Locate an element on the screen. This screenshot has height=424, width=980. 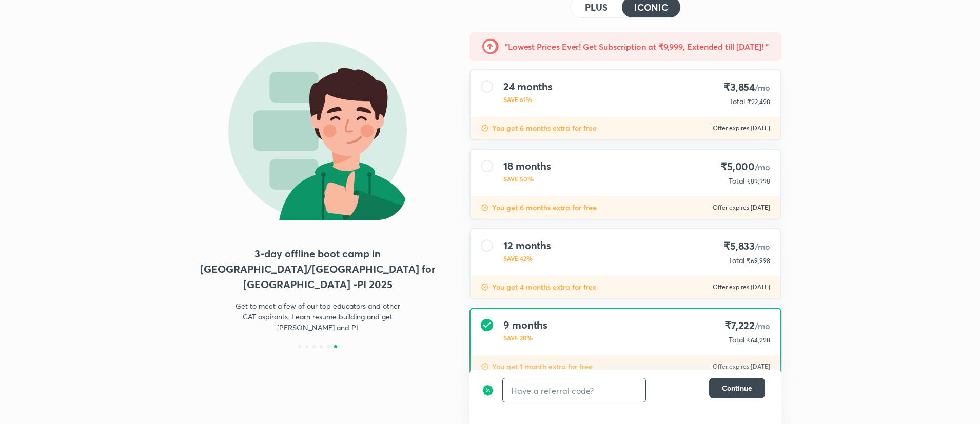
p: SAVE 61% is located at coordinates (528, 100).